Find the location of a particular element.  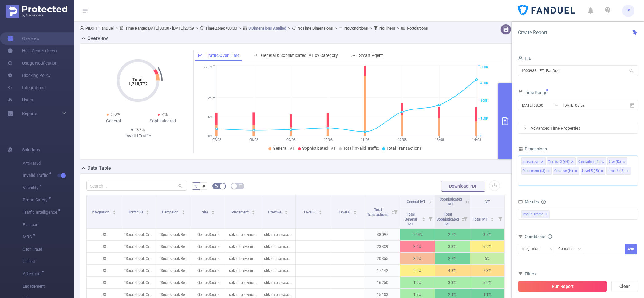

tspan: 12/08 is located at coordinates (402, 139).